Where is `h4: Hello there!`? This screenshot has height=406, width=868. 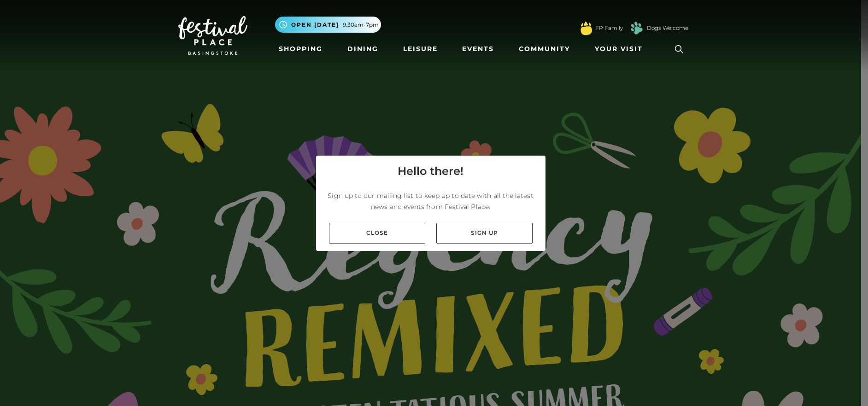
h4: Hello there! is located at coordinates (430, 171).